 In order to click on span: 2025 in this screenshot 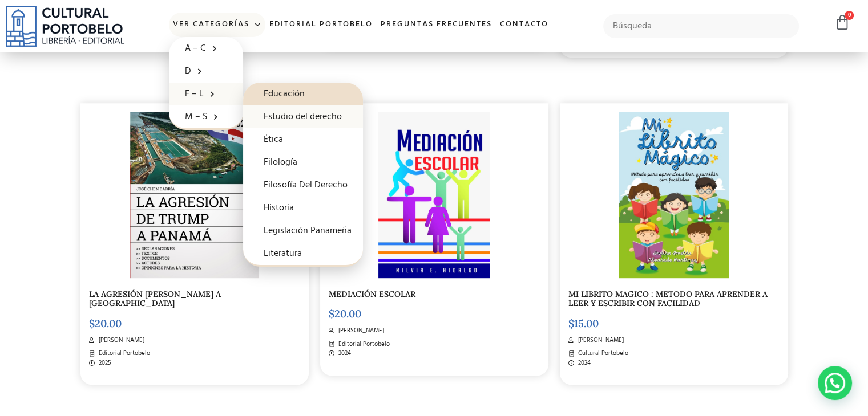, I will do `click(103, 364)`.